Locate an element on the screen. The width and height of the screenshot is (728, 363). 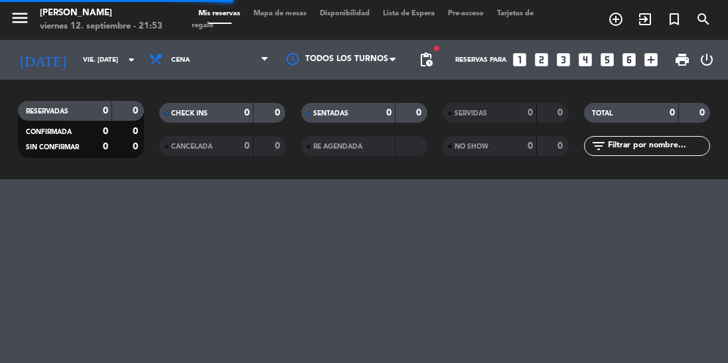
i: power_settings_new is located at coordinates (707, 60).